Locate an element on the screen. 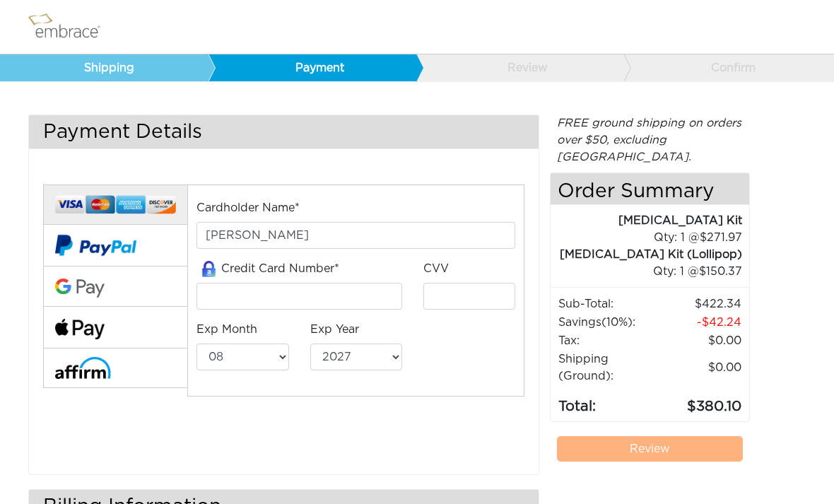  td: Sub-Total: is located at coordinates (608, 304).